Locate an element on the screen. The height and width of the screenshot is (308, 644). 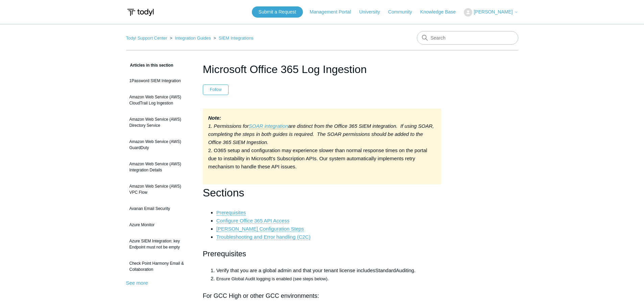
span: Articles in this section is located at coordinates (150, 65).